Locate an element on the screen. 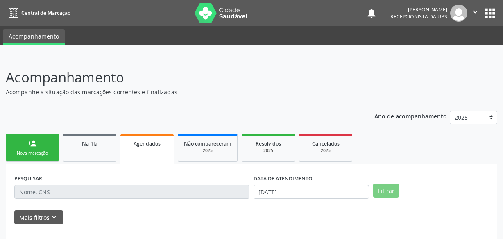 Image resolution: width=503 pixels, height=239 pixels. span: Resolvidos is located at coordinates (268, 143).